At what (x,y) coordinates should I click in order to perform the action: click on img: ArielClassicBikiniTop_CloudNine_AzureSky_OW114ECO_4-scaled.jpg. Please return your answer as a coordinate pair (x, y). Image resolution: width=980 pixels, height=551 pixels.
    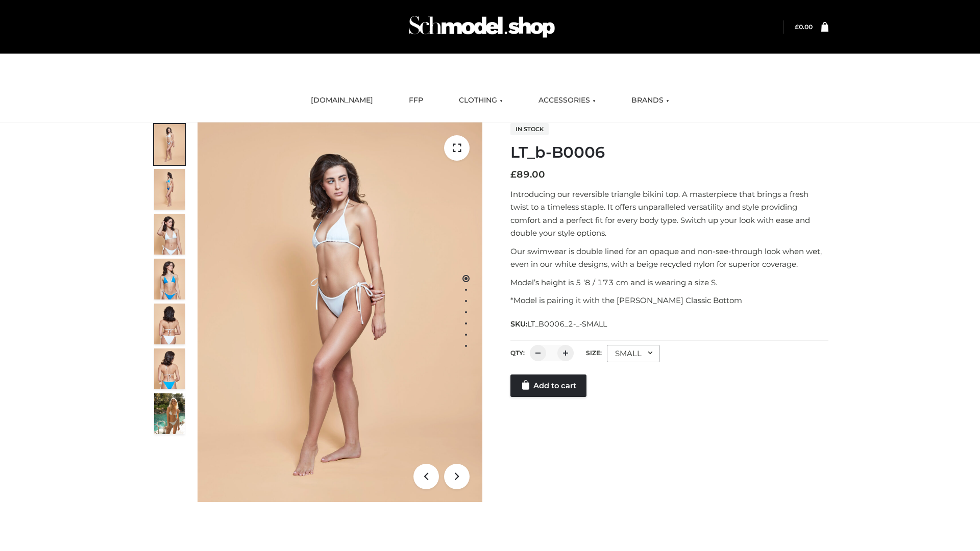
    Looking at the image, I should click on (170, 279).